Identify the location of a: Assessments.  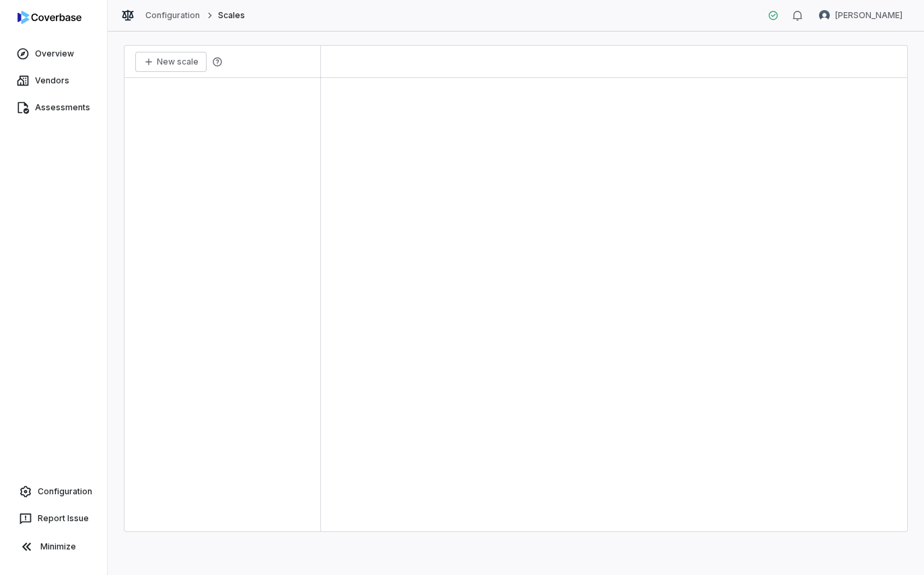
(53, 108).